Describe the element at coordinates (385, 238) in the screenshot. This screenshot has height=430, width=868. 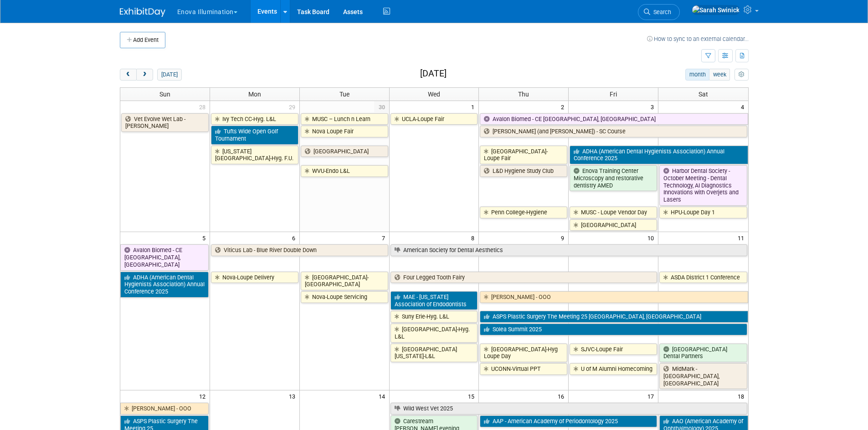
I see `span: 7` at that location.